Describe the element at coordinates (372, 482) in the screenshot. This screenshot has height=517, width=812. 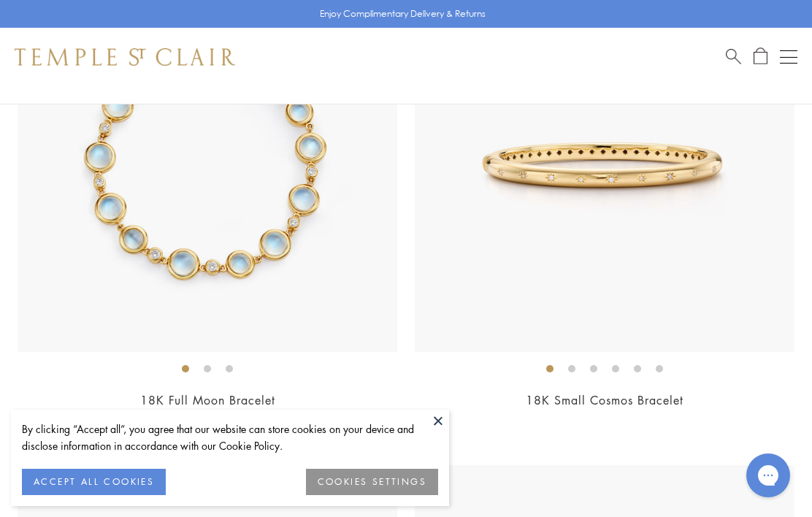
I see `button: COOKIES SETTINGS` at that location.